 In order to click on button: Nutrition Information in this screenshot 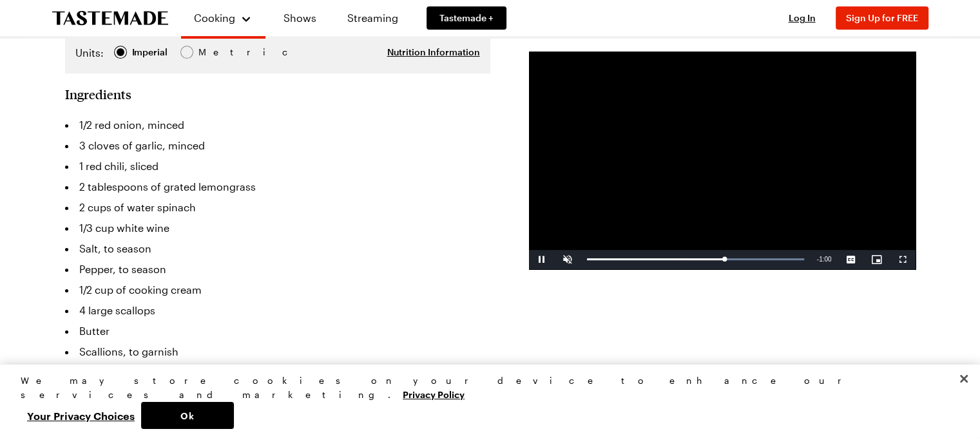, I will do `click(433, 52)`.